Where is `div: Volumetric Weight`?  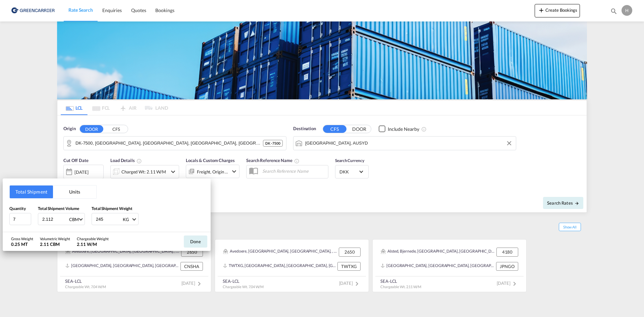 div: Volumetric Weight is located at coordinates (55, 238).